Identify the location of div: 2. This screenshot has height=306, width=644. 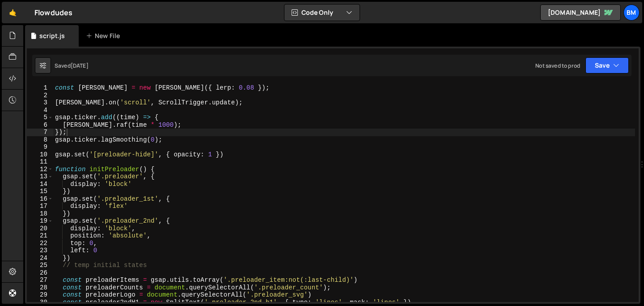
(40, 96).